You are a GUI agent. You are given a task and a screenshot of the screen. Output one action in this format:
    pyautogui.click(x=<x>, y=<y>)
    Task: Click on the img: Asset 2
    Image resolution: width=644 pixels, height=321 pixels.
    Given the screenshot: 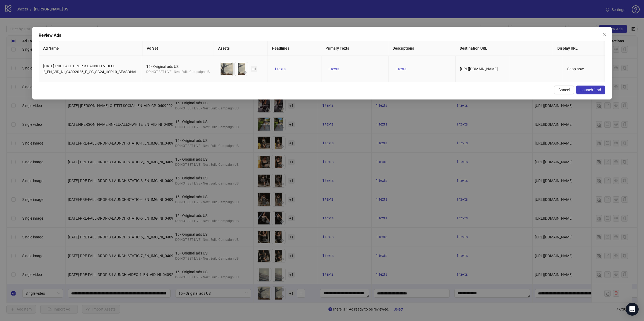 What is the action you would take?
    pyautogui.click(x=241, y=69)
    